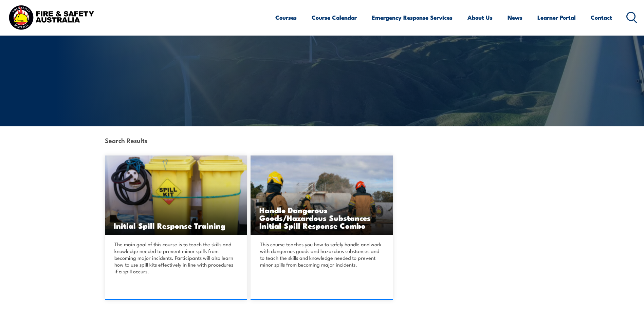 The width and height of the screenshot is (644, 313). What do you see at coordinates (412, 17) in the screenshot?
I see `a: Emergency Response Services` at bounding box center [412, 17].